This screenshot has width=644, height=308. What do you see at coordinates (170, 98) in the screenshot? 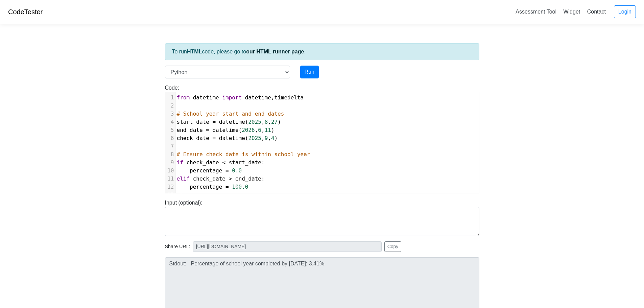
I see `div: 1` at bounding box center [170, 98].